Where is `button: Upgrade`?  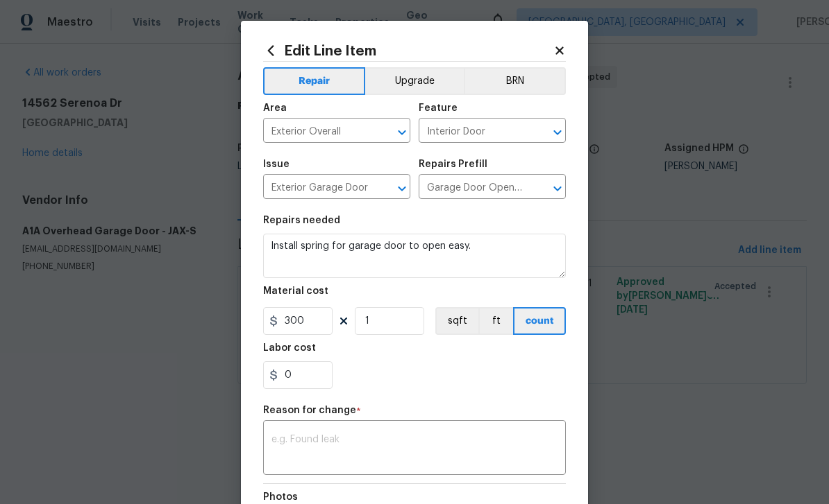
button: Upgrade is located at coordinates (414, 81).